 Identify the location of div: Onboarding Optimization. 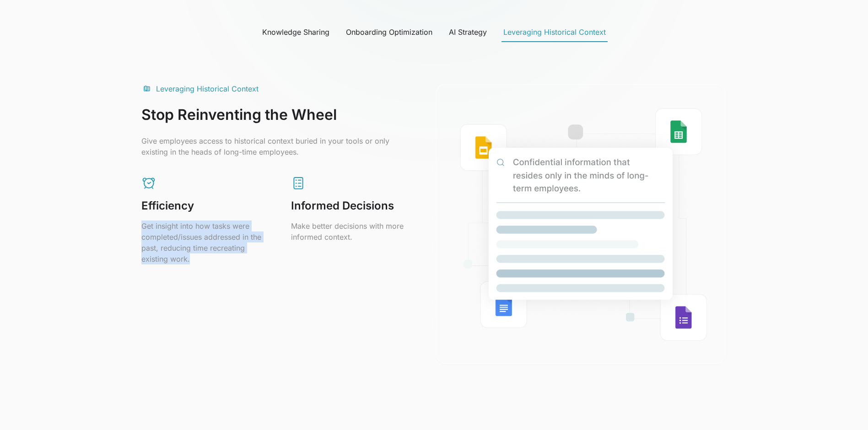
(389, 32).